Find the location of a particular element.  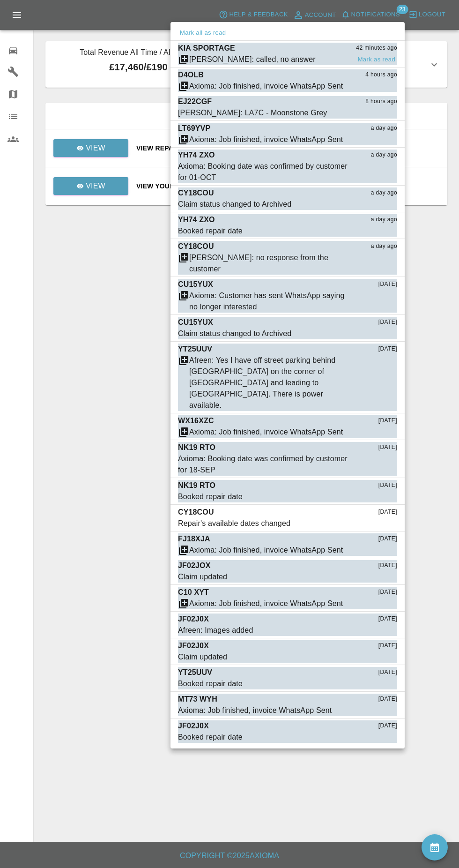

span: 4 hours ago is located at coordinates (382, 75).